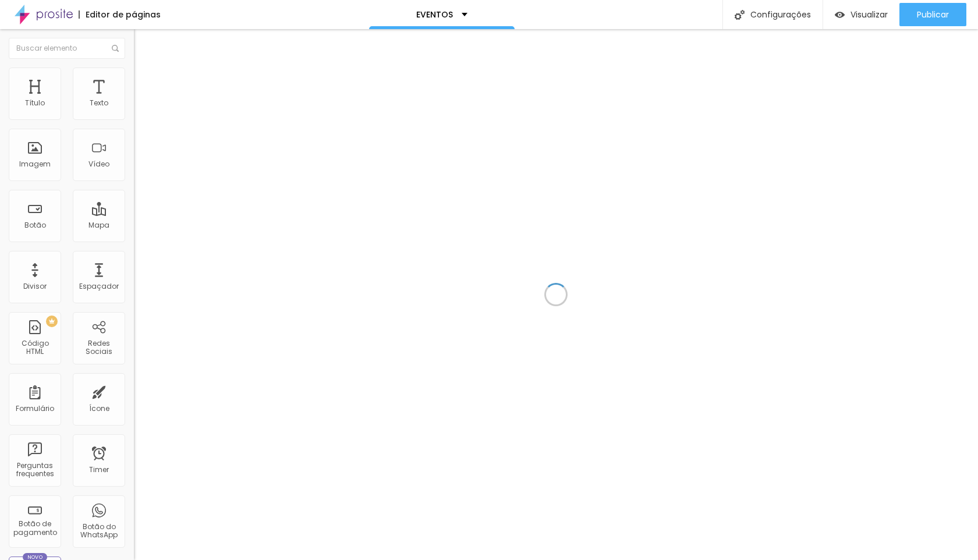  I want to click on div: Espaçador, so click(99, 287).